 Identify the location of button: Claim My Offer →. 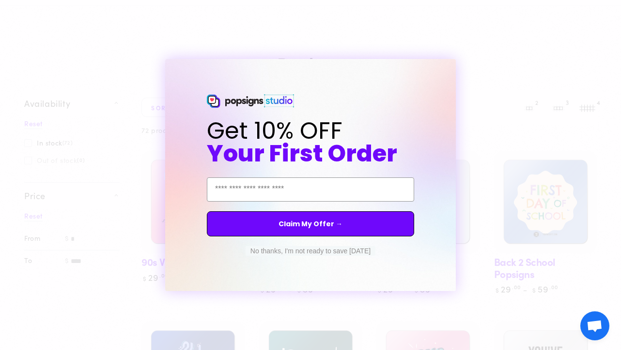
(310, 224).